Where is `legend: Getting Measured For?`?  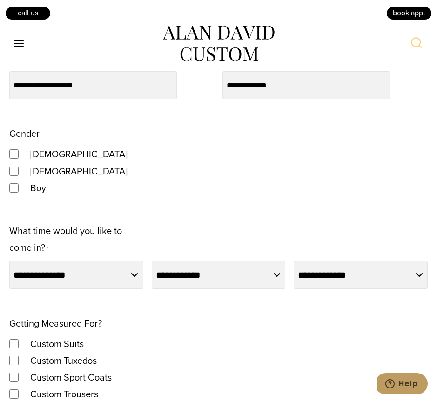 legend: Getting Measured For? is located at coordinates (55, 323).